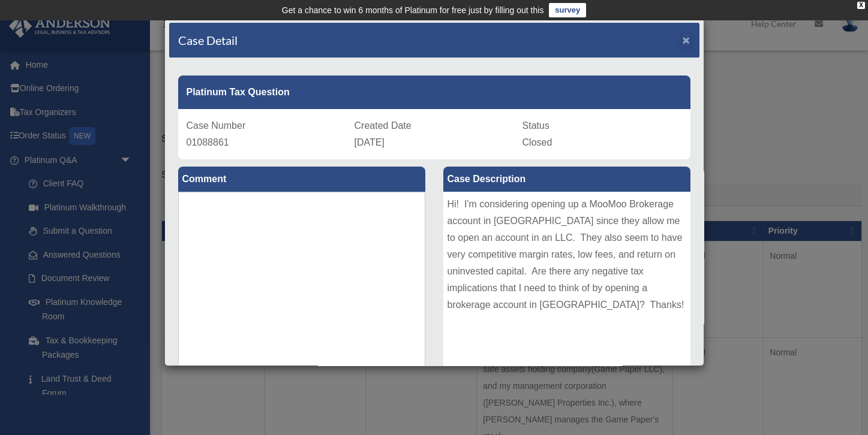 This screenshot has height=435, width=868. Describe the element at coordinates (383, 125) in the screenshot. I see `span: Created Date` at that location.